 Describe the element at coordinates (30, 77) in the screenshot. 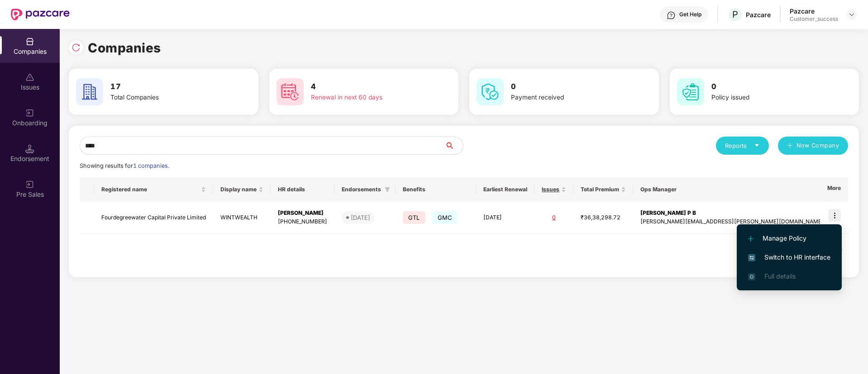

I see `img: svg+xml;base64,PHN2ZyBpZD0iSXNzdWVzX2Rpc2FibGVkIiB4bWxucz0iaHR0cDovL3d3dy53My5vcmcvMjAwMC9zdmciIH...` at that location.